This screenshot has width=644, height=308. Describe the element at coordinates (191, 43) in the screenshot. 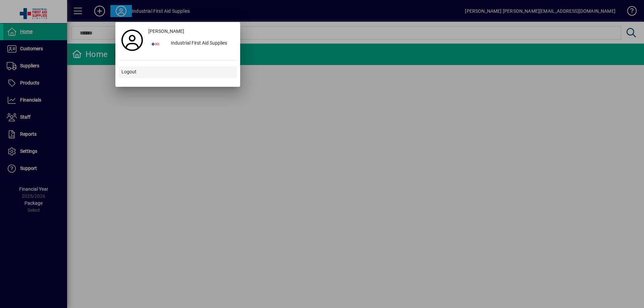

I see `button: Industrial First Aid Supplies` at that location.